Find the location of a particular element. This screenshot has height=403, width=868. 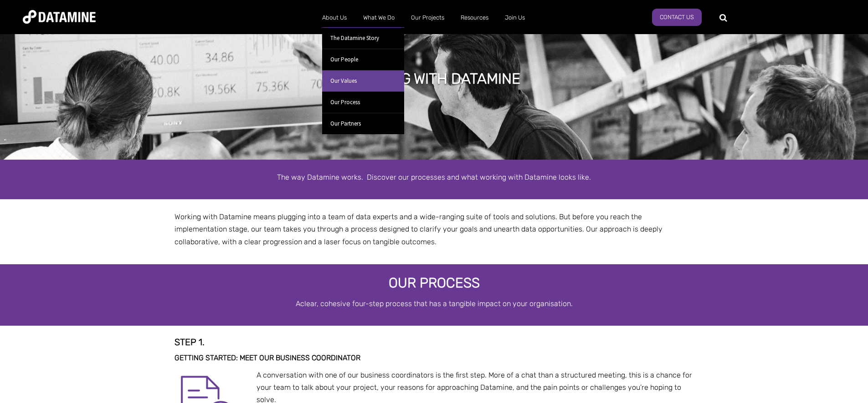

a: Our People is located at coordinates (363, 59).